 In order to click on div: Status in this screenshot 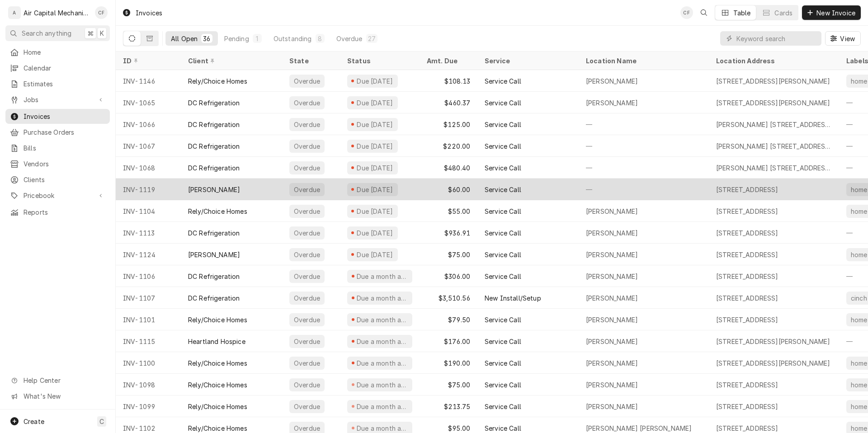, I will do `click(379, 61)`.